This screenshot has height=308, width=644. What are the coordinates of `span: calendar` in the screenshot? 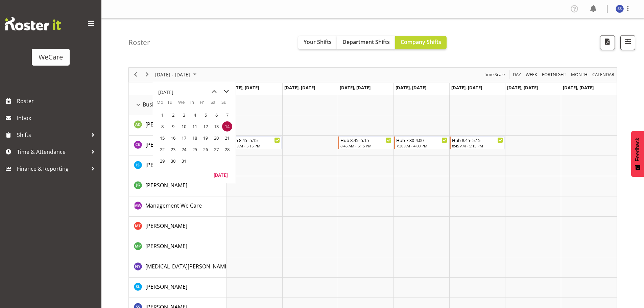 It's located at (604, 74).